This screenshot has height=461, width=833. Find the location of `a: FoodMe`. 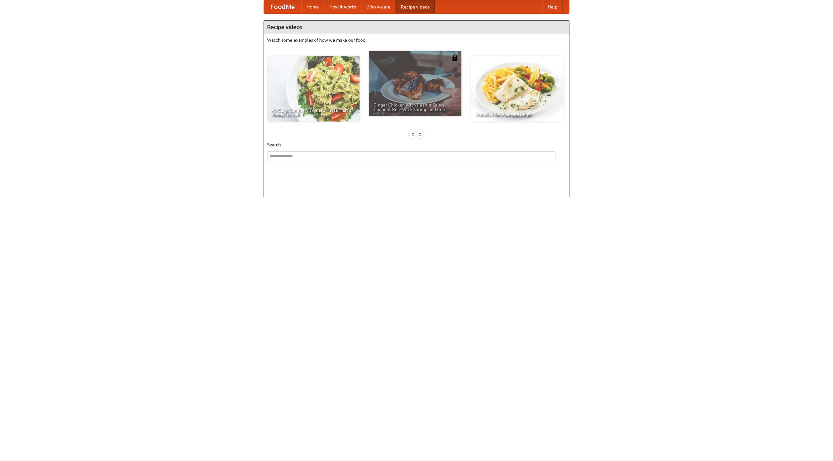

a: FoodMe is located at coordinates (283, 7).